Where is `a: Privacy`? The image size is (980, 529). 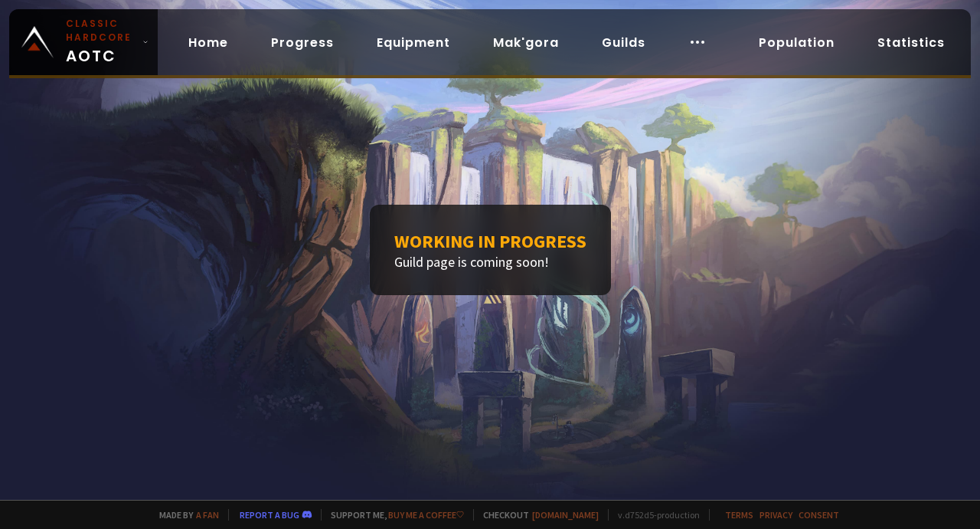
a: Privacy is located at coordinates (776, 514).